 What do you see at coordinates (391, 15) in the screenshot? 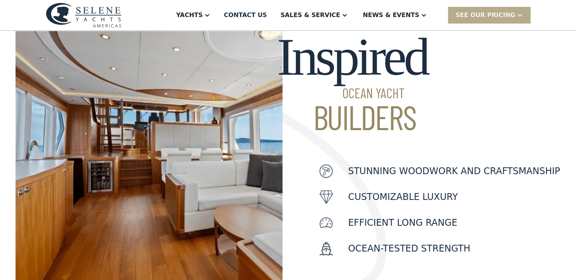
I see `div: News & EVENTS` at bounding box center [391, 15].